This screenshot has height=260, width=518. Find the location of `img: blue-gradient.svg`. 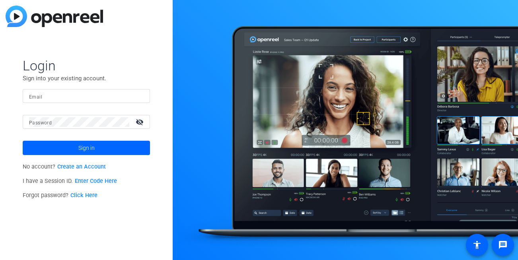

img: blue-gradient.svg is located at coordinates (54, 16).